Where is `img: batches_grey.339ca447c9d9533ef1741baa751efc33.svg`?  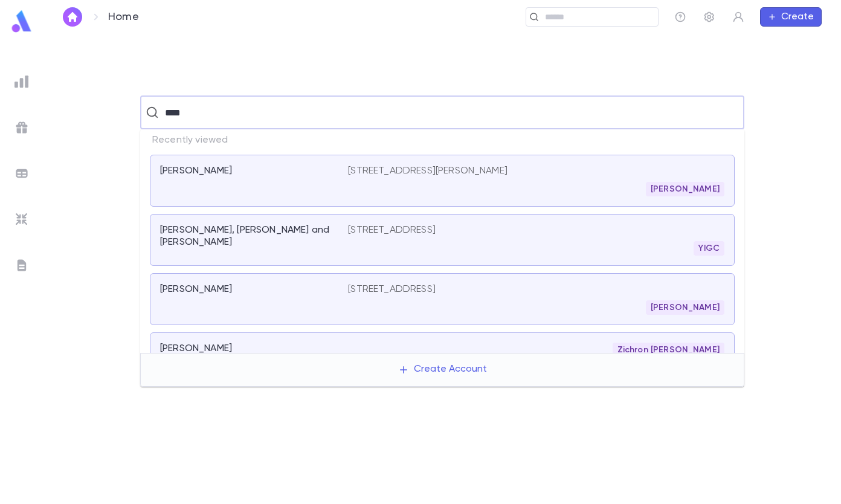 img: batches_grey.339ca447c9d9533ef1741baa751efc33.svg is located at coordinates (21, 173).